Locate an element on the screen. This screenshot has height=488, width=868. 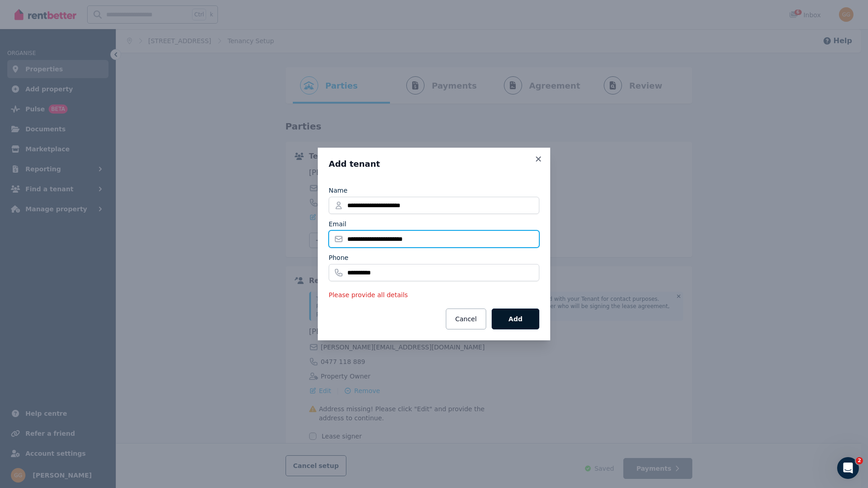
p: Please provide all details is located at coordinates (434, 295).